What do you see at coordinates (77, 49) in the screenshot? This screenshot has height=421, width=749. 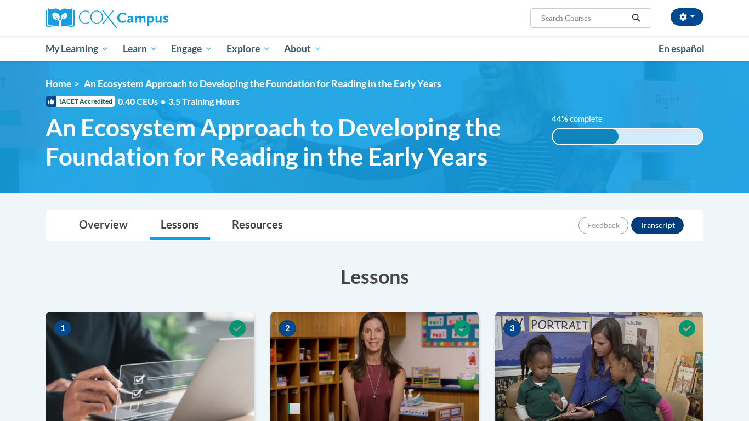 I see `a: My Learning` at bounding box center [77, 49].